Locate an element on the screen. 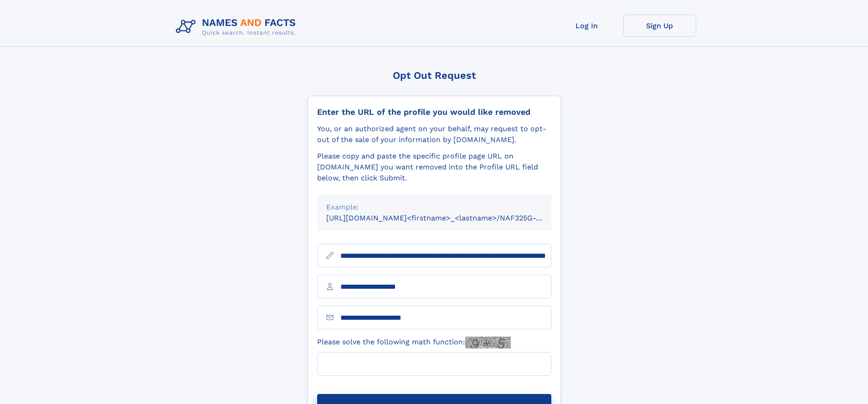 The width and height of the screenshot is (868, 404). a: Sign Up is located at coordinates (660, 25).